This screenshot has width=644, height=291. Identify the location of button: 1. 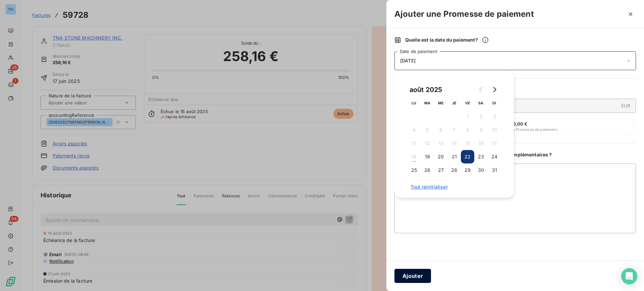
(467, 117).